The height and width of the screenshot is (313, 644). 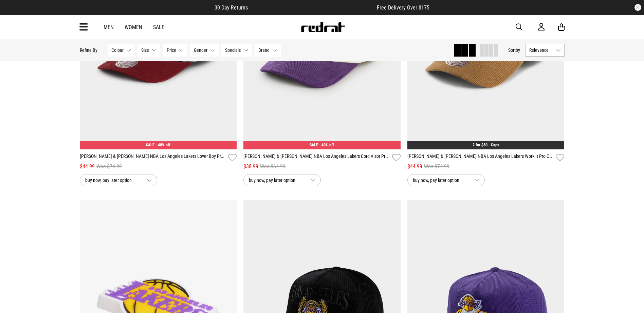 What do you see at coordinates (175, 50) in the screenshot?
I see `button: Price` at bounding box center [175, 50].